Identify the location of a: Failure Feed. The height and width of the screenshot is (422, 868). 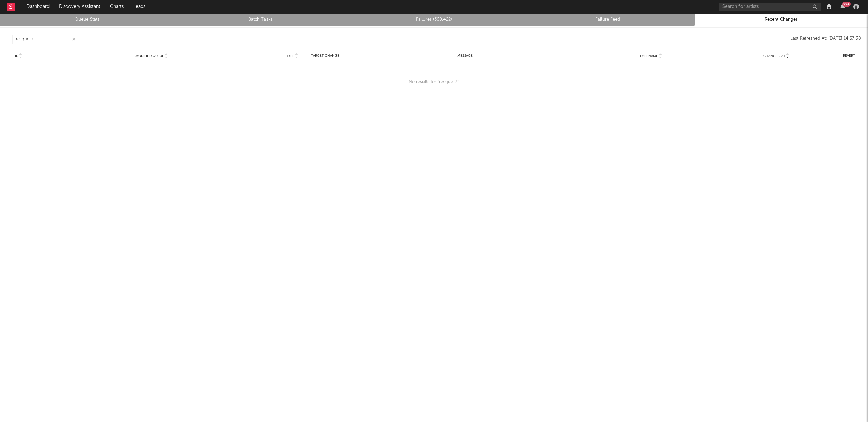
(607, 19).